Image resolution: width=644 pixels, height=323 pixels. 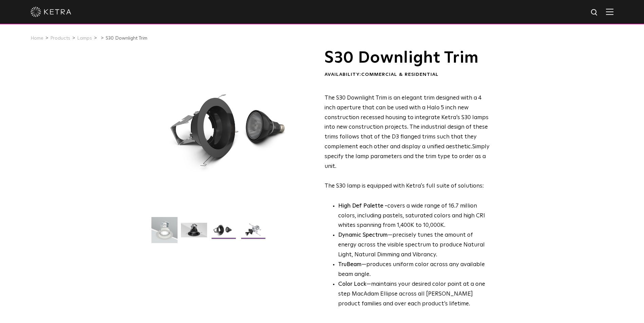 I want to click on p: The S30 lamp is equipped with Ketra's full suite of solutions:, so click(x=407, y=142).